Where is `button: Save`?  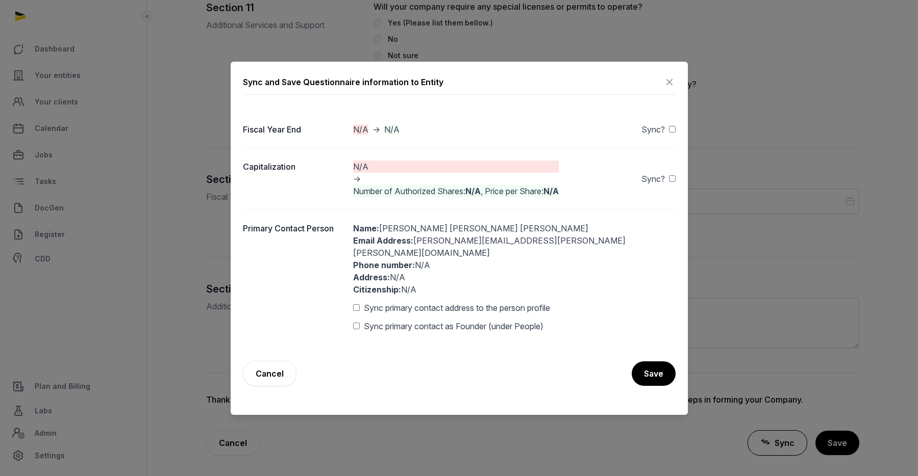
button: Save is located at coordinates (653, 374).